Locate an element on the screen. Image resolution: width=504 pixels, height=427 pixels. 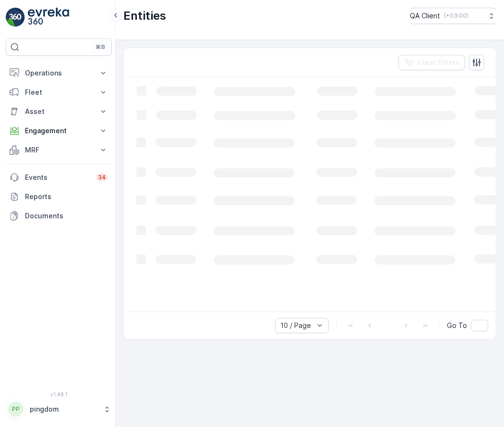
button: Fleet is located at coordinates (58, 92).